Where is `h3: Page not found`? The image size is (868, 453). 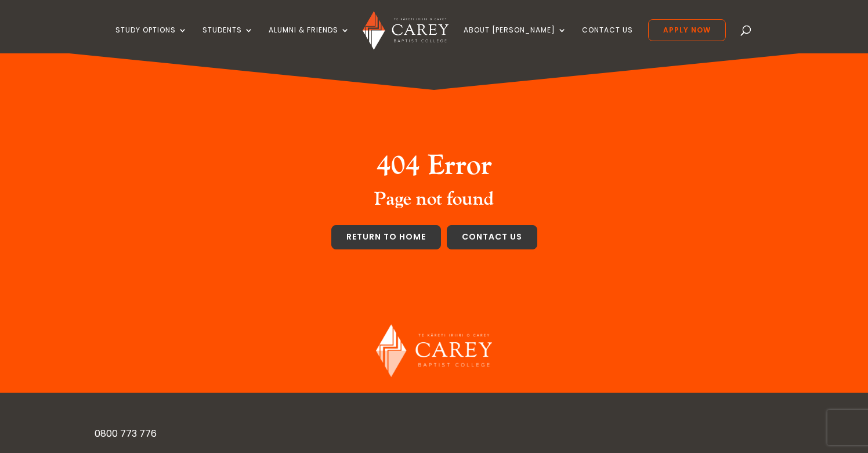 h3: Page not found is located at coordinates (434, 203).